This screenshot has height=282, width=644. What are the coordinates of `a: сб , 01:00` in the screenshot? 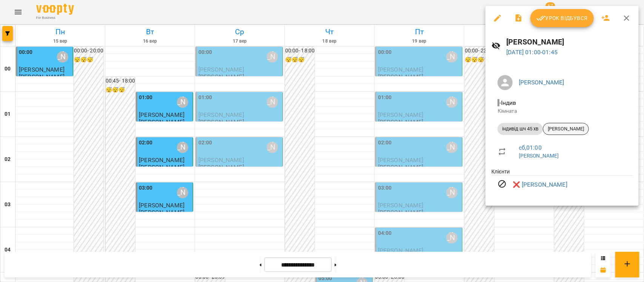 It's located at (530, 147).